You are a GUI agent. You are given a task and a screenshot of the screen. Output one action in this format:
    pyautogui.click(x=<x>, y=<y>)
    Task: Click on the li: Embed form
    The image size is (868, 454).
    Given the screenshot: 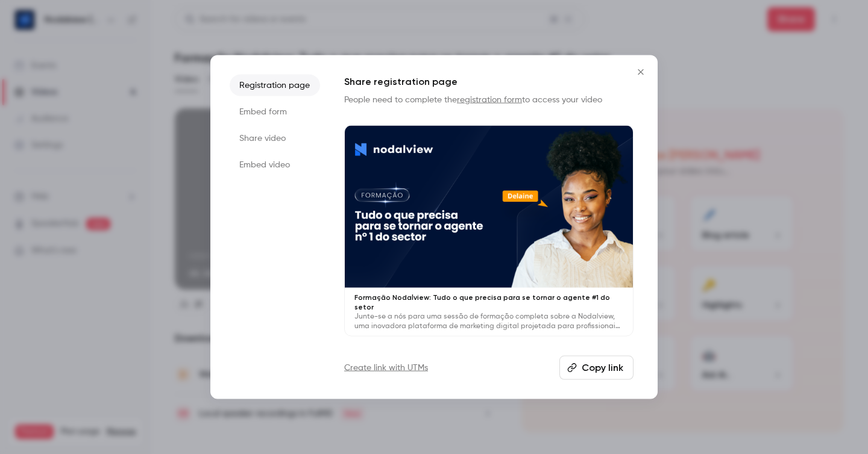 What is the action you would take?
    pyautogui.click(x=275, y=112)
    